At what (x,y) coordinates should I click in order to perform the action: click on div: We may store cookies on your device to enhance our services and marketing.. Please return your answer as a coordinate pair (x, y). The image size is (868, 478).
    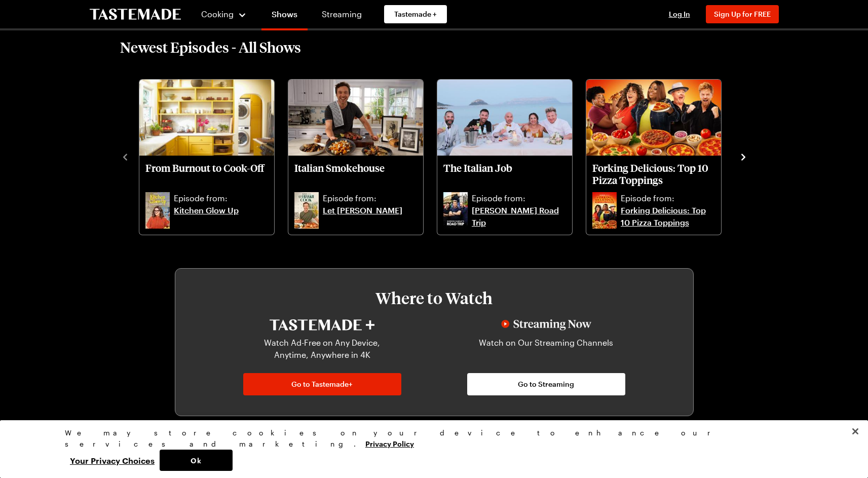
    Looking at the image, I should click on (429, 439).